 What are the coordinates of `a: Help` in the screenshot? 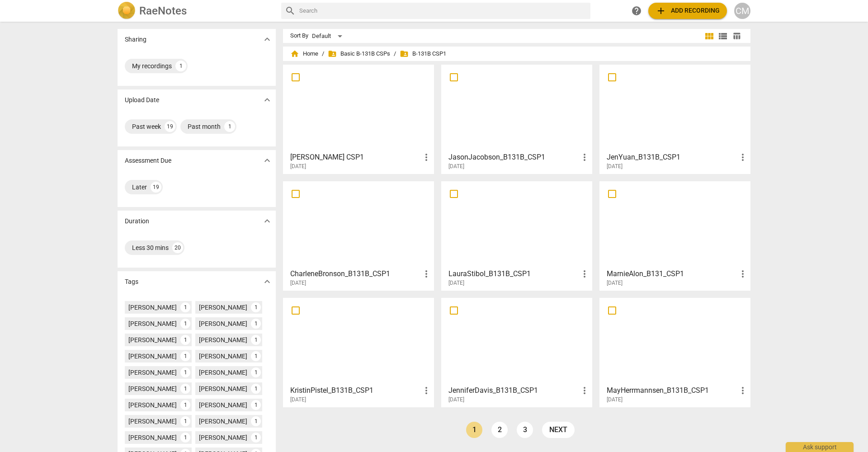 It's located at (637, 11).